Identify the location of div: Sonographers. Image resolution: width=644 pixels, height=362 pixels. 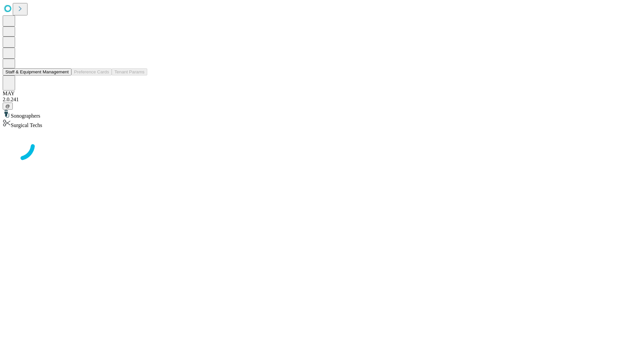
(322, 114).